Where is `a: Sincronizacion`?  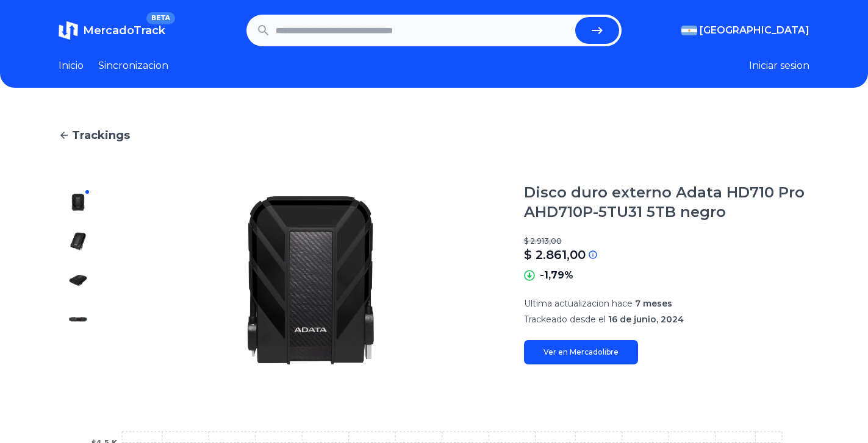
a: Sincronizacion is located at coordinates (133, 66).